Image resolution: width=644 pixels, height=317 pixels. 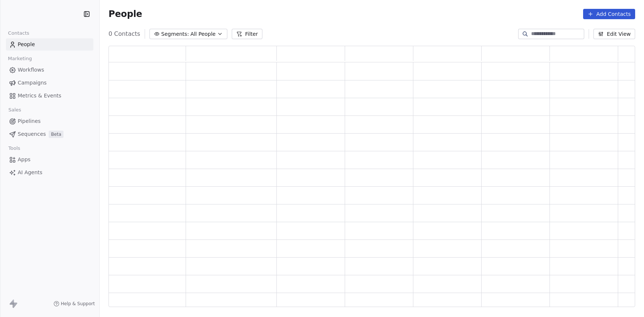 What do you see at coordinates (15, 110) in the screenshot?
I see `span: Sales` at bounding box center [15, 110].